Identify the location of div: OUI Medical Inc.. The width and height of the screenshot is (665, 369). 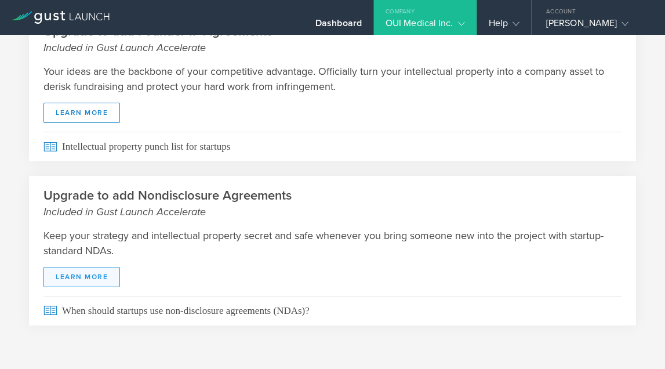
(425, 26).